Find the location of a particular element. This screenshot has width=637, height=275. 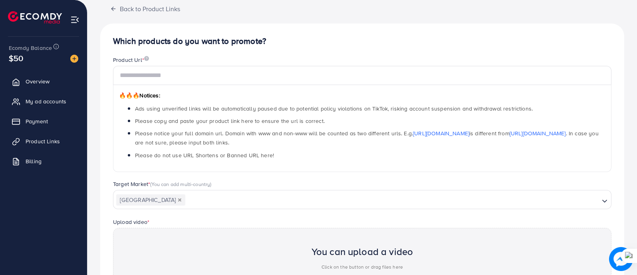

span: (You can add multi-country) is located at coordinates (180, 184).